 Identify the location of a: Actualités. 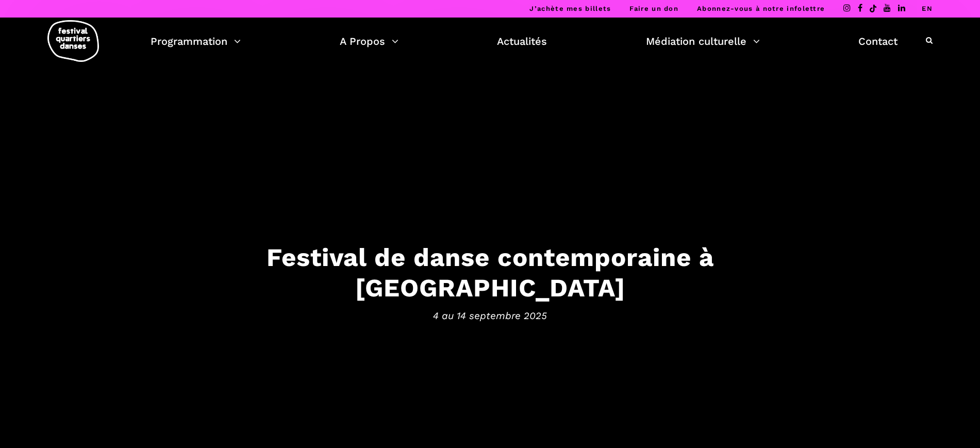
(522, 42).